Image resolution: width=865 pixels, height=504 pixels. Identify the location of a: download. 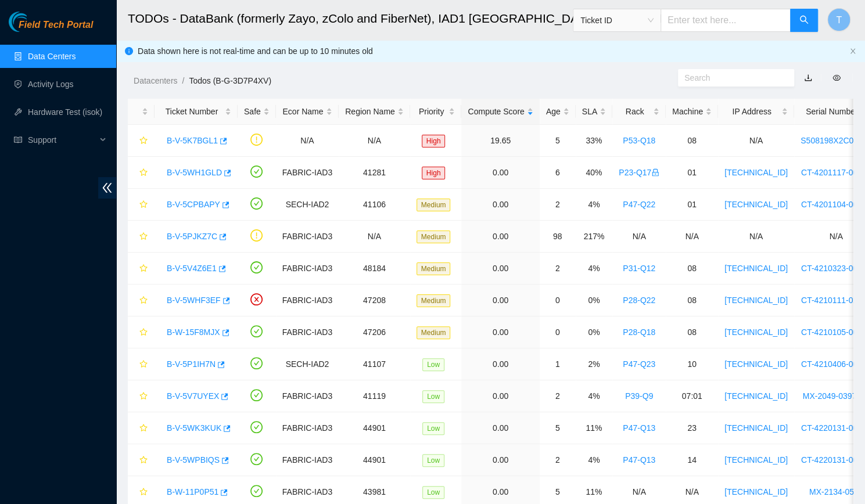
(808, 78).